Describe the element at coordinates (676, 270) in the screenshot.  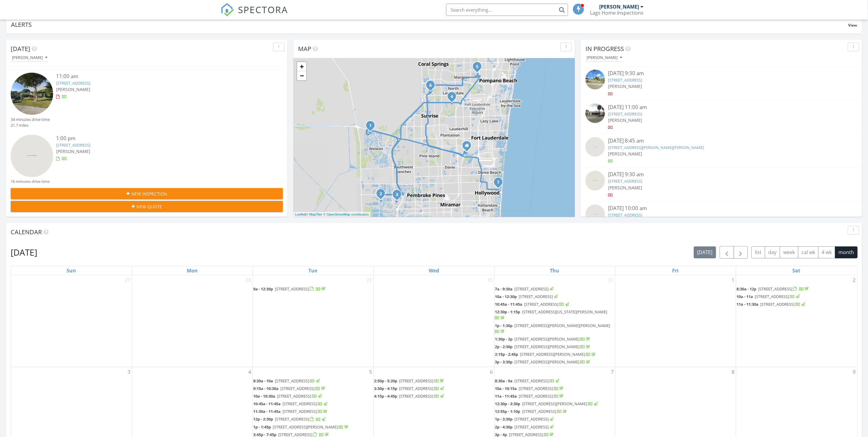
I see `a: Friday` at that location.